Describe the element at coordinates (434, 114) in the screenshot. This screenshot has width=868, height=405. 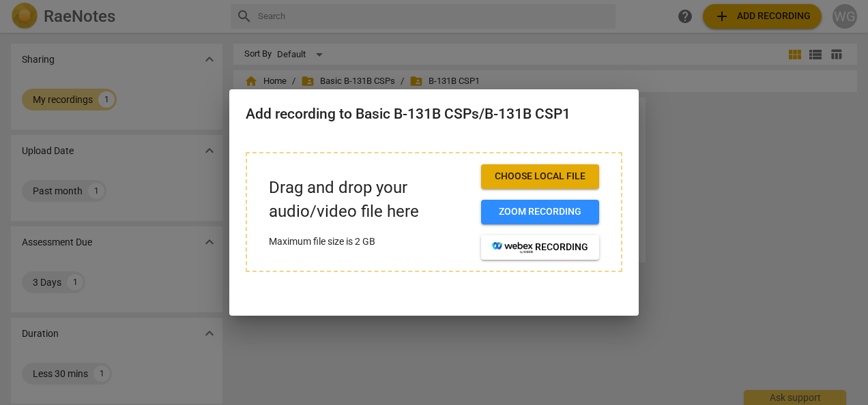
I see `h2: Add recording to Basic B-131B CSPs/B-131B CSP1` at that location.